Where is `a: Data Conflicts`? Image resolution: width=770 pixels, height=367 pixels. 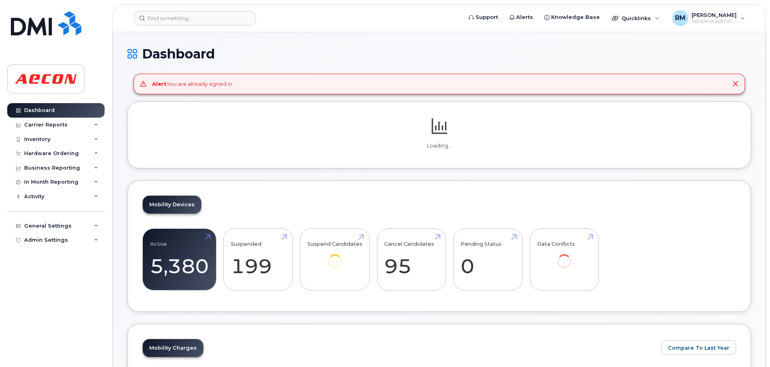 a: Data Conflicts is located at coordinates (564, 255).